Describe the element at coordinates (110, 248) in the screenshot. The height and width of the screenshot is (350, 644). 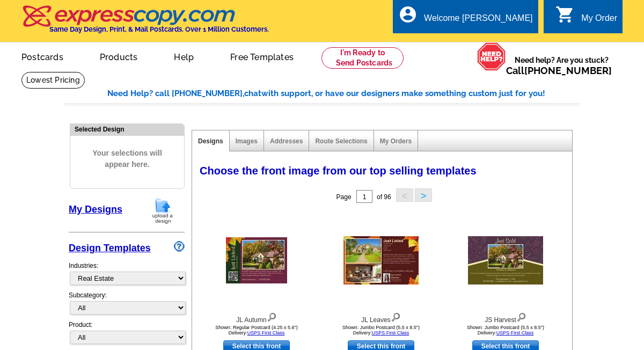
I see `a: Design Templates` at that location.